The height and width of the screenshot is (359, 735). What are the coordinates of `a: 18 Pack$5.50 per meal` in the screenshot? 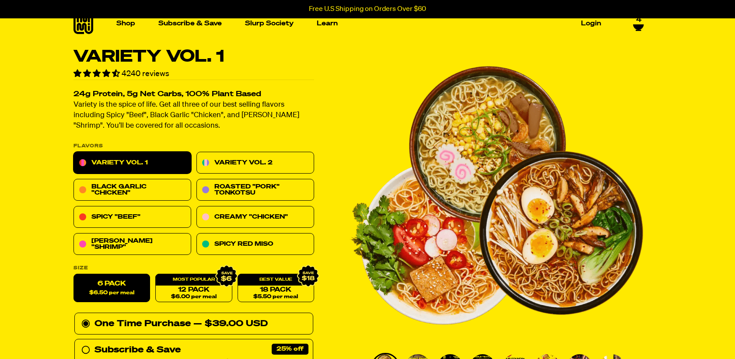 It's located at (276, 288).